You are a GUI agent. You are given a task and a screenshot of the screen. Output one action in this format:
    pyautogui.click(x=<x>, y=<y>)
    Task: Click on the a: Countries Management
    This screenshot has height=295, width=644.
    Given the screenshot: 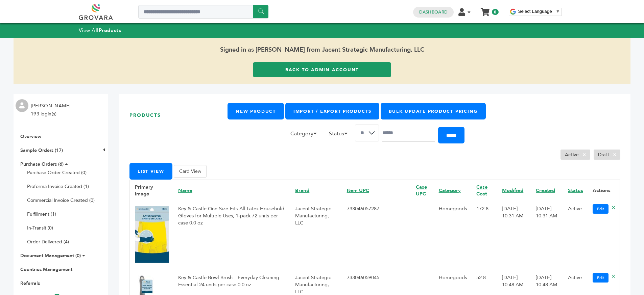 What is the action you would take?
    pyautogui.click(x=46, y=270)
    